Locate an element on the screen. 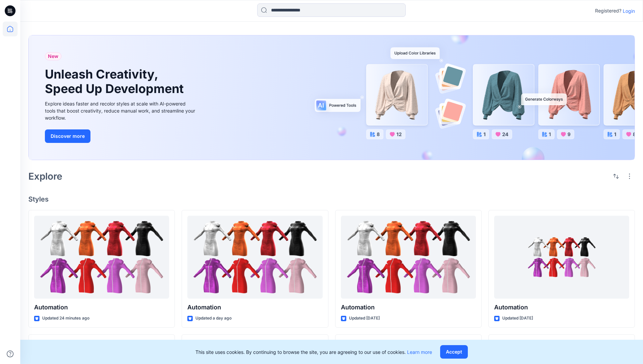 This screenshot has height=364, width=643. a: Learn more is located at coordinates (419, 352).